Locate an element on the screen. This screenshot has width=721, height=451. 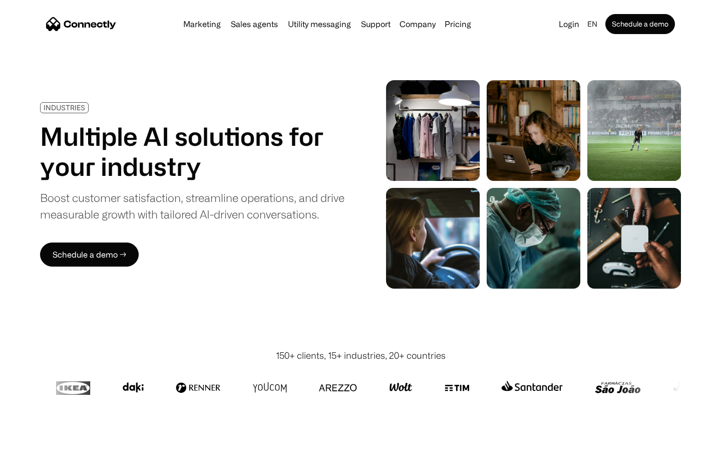
a: Schedule a demo is located at coordinates (640, 24).